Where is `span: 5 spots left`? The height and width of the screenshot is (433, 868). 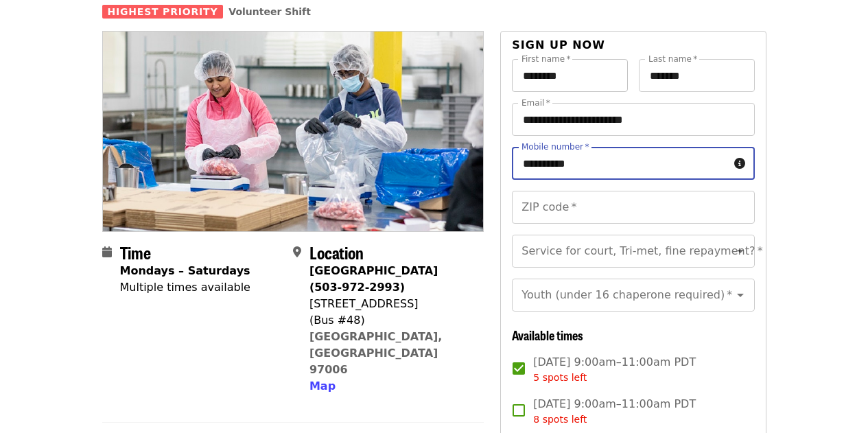
span: 5 spots left is located at coordinates (560, 377).